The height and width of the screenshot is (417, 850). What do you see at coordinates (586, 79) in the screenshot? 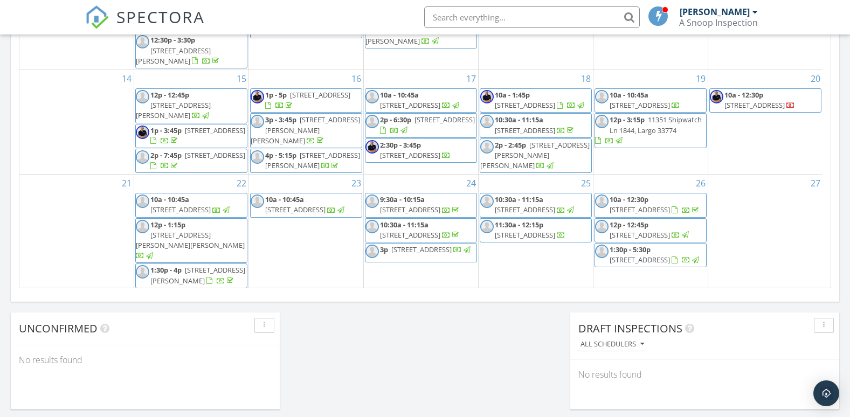
I see `a: Go to September 18, 2025` at bounding box center [586, 79].